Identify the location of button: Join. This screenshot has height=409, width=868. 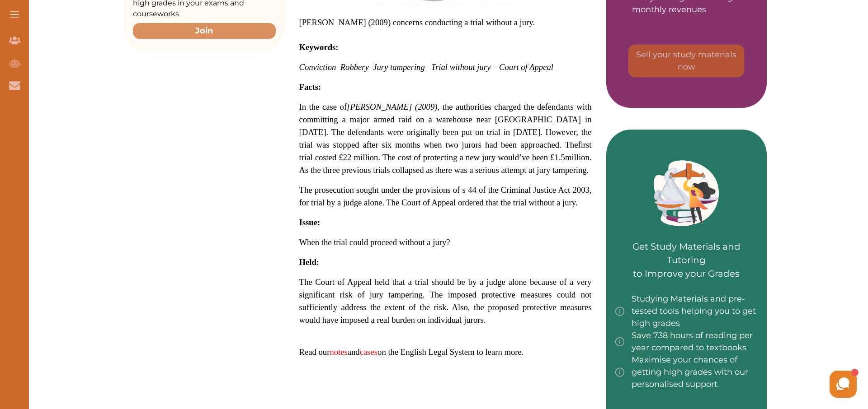
(204, 31).